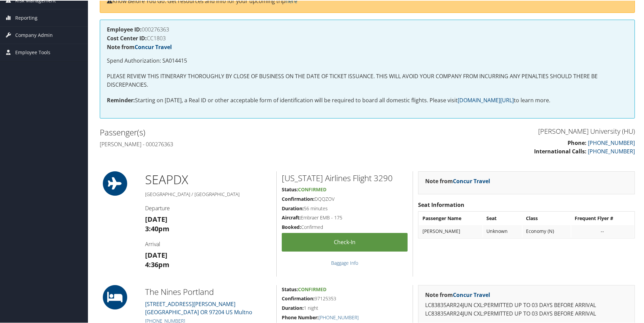  Describe the element at coordinates (602, 218) in the screenshot. I see `th: Frequent Flyer #` at that location.